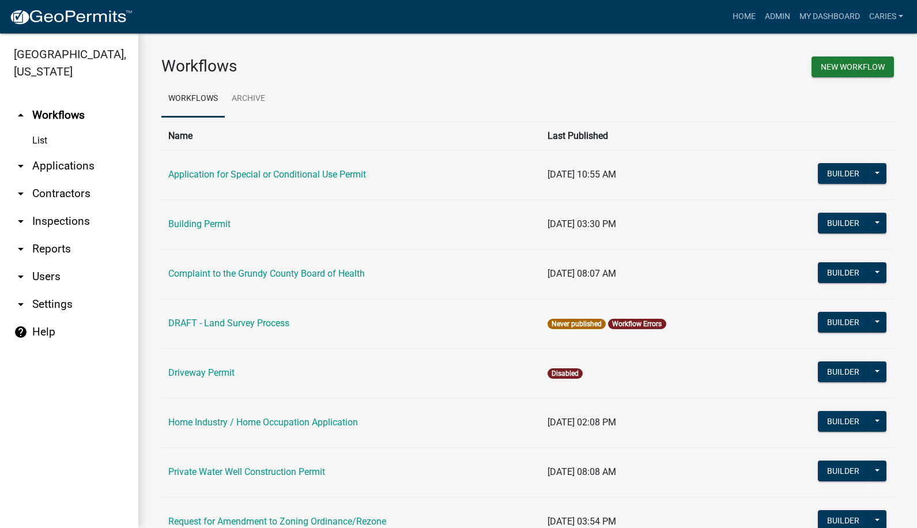 The width and height of the screenshot is (917, 528). What do you see at coordinates (649, 135) in the screenshot?
I see `th: Last Published` at bounding box center [649, 135].